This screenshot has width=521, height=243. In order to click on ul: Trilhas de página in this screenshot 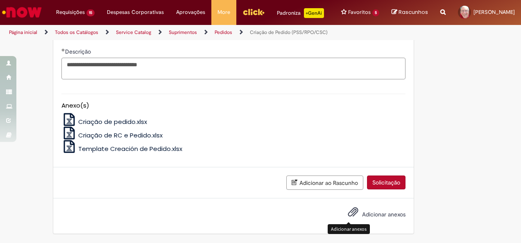, I will do `click(174, 32)`.